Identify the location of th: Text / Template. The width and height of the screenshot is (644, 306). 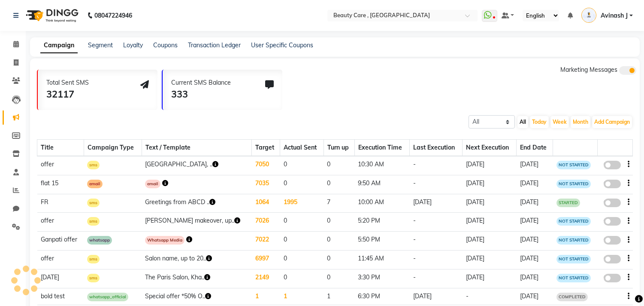
(197, 148).